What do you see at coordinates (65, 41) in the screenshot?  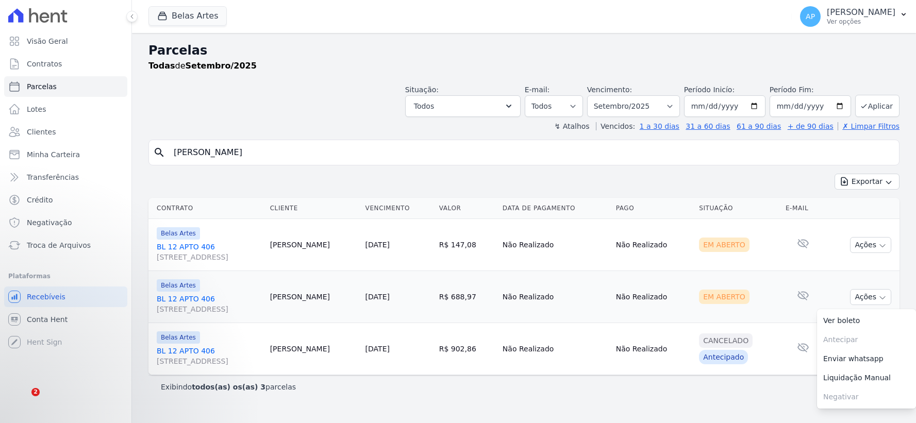 I see `a: Visão Geral` at bounding box center [65, 41].